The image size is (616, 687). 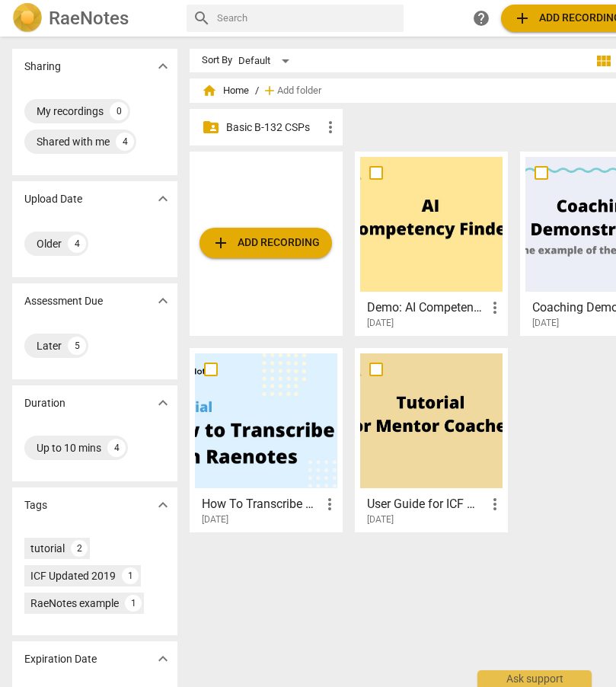 I want to click on div: tutorial, so click(x=47, y=548).